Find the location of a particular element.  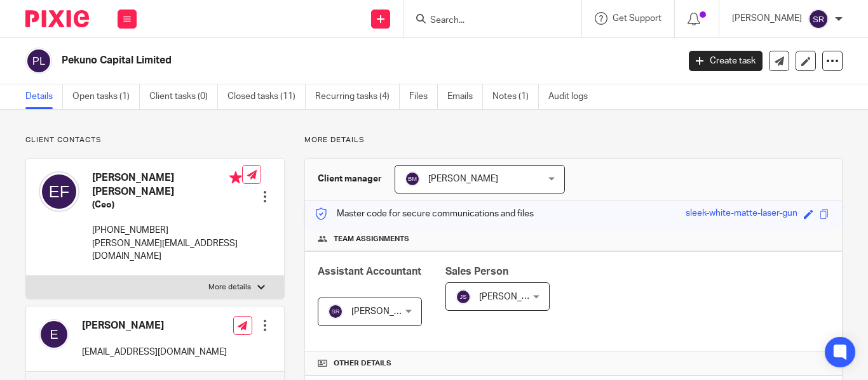

span: Team assignments is located at coordinates (371, 239).